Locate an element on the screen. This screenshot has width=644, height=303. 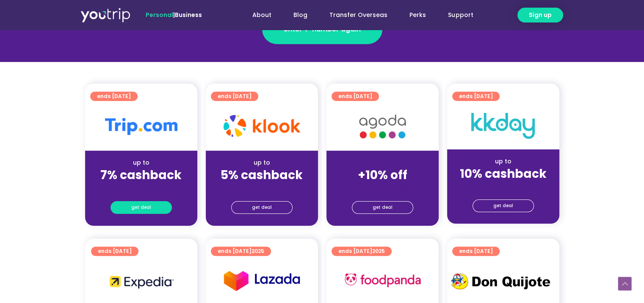
a: Blog is located at coordinates (300, 15).